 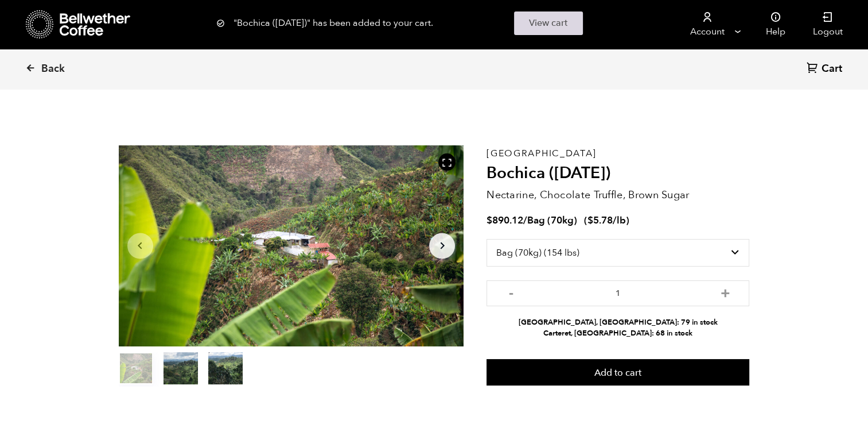 What do you see at coordinates (618, 372) in the screenshot?
I see `button: Add to cart` at bounding box center [618, 372].